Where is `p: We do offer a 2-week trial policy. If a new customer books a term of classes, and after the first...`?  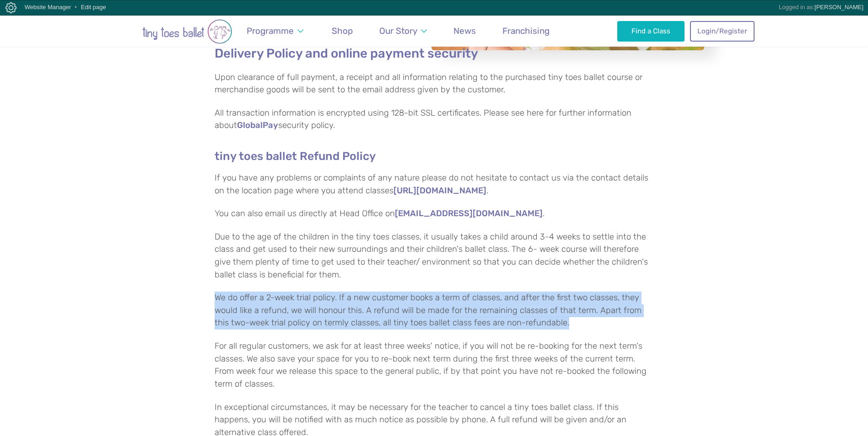
p: We do offer a 2-week trial policy. If a new customer books a term of classes, and after the first... is located at coordinates (434, 310).